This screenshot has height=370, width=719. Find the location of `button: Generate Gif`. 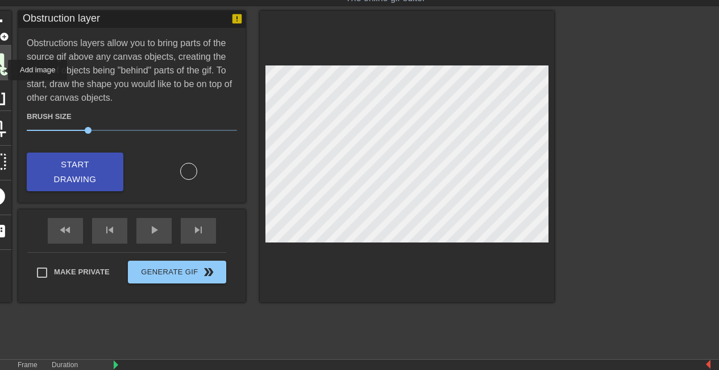

button: Generate Gif is located at coordinates (177, 272).